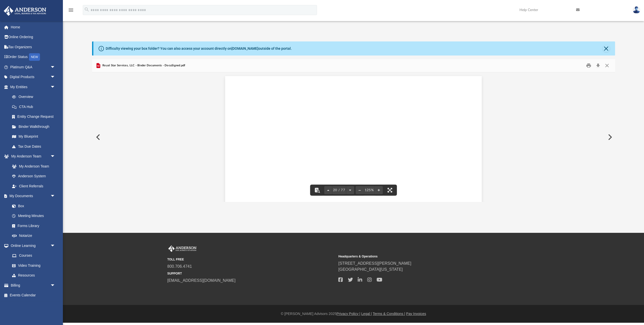 Image resolution: width=644 pixels, height=325 pixels. I want to click on a: Tax Organizers, so click(33, 47).